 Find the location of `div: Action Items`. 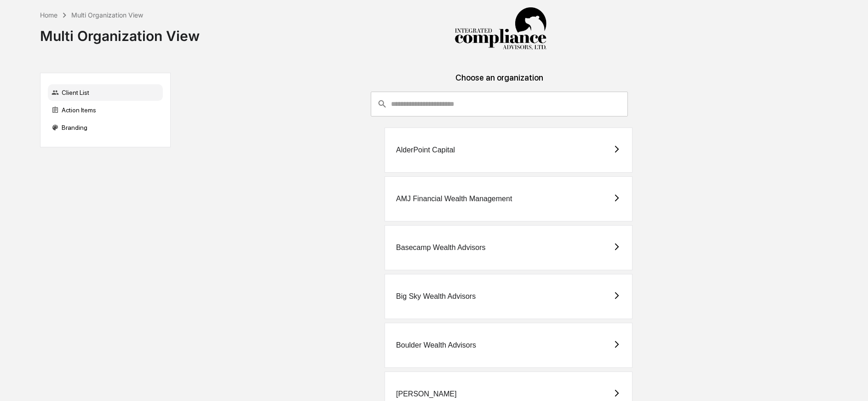

div: Action Items is located at coordinates (105, 110).